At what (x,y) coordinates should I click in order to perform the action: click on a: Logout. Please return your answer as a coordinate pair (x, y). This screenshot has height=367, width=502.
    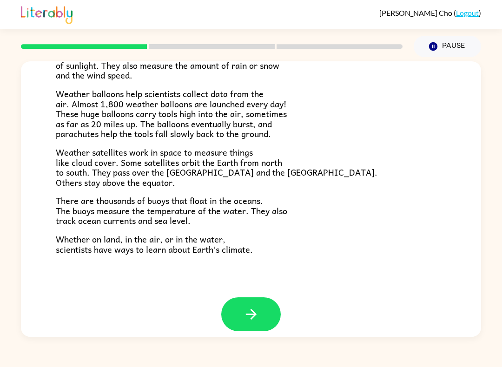
    Looking at the image, I should click on (467, 13).